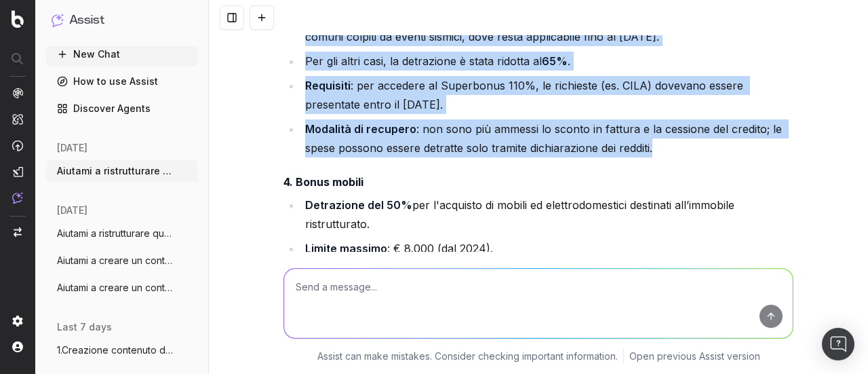 The width and height of the screenshot is (868, 374). I want to click on button: New Chat, so click(122, 54).